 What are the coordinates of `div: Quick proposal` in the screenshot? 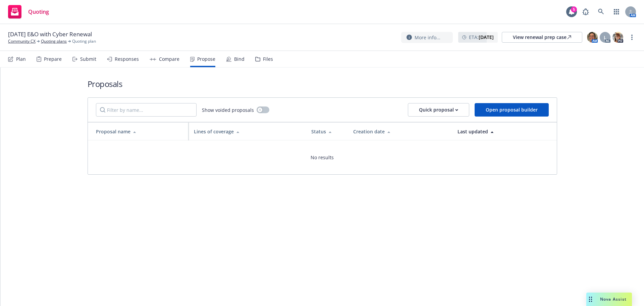 It's located at (439, 110).